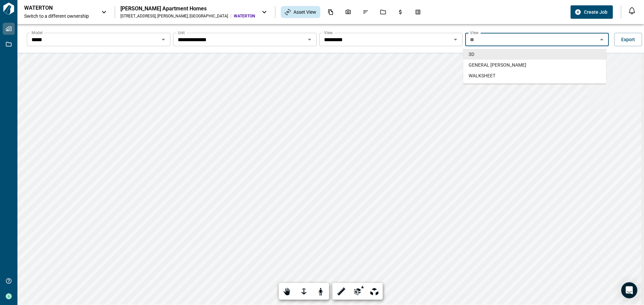  I want to click on button: Open notification feed, so click(631, 11).